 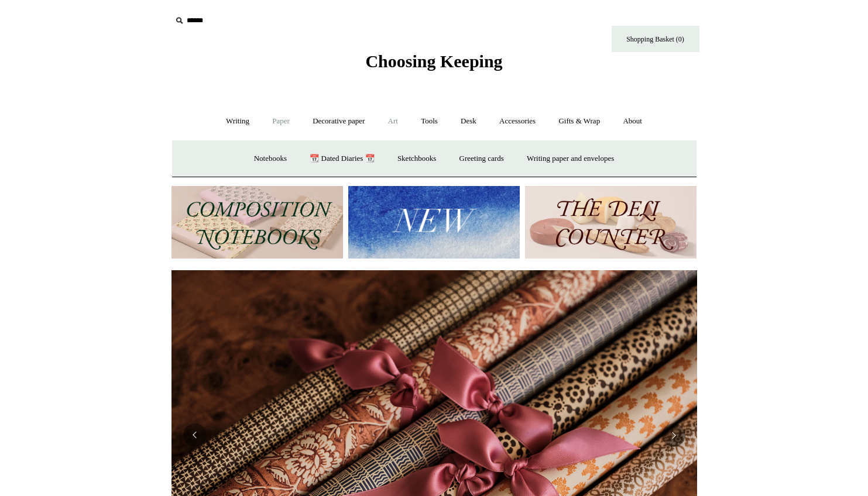 What do you see at coordinates (570, 158) in the screenshot?
I see `a: Writing paper and envelopes` at bounding box center [570, 158].